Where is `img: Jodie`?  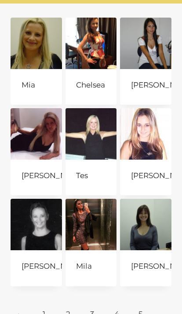 img: Jodie is located at coordinates (146, 224).